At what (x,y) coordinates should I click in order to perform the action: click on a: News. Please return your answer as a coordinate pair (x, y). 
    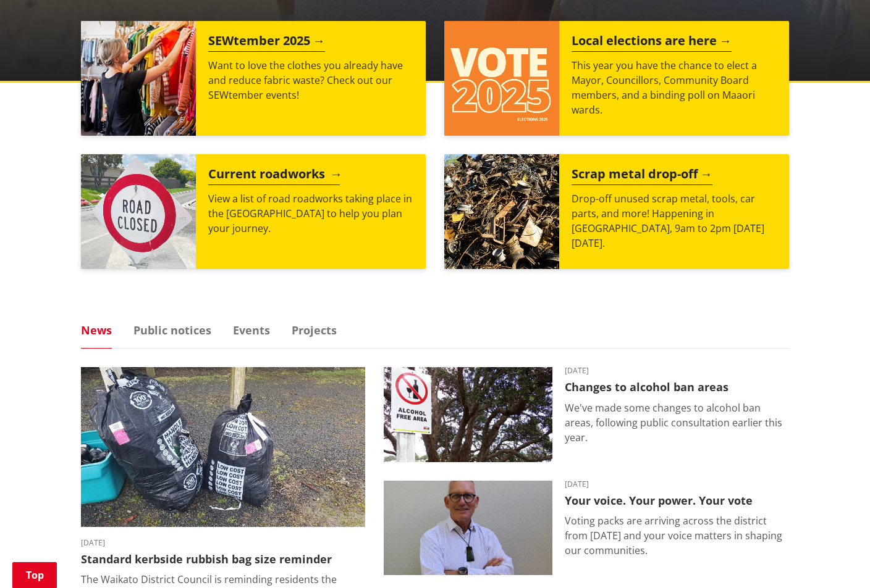
    Looking at the image, I should click on (96, 330).